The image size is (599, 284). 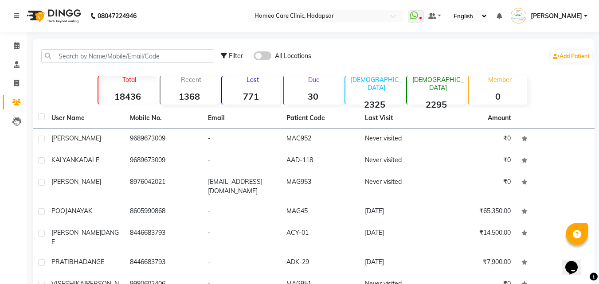 I want to click on th: Last Visit, so click(x=399, y=118).